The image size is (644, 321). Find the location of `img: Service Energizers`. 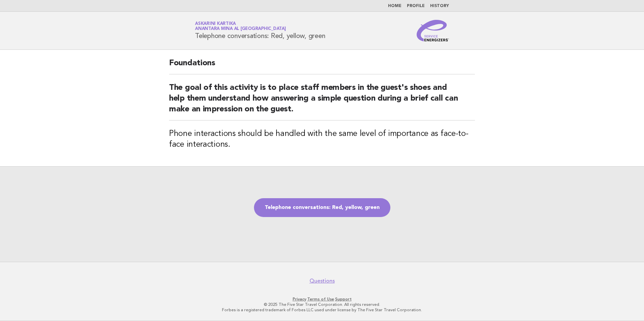

img: Service Energizers is located at coordinates (433, 31).